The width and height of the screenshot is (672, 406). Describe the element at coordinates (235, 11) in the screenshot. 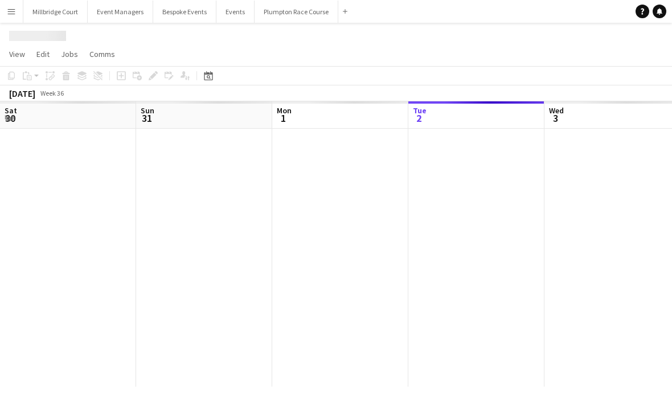

I see `button: Events` at that location.